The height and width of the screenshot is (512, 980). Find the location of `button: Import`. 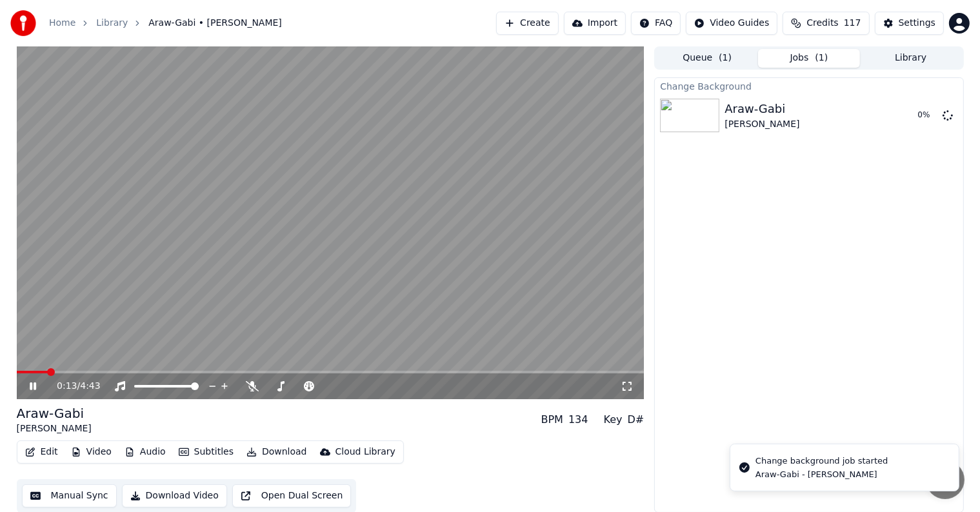

button: Import is located at coordinates (595, 23).